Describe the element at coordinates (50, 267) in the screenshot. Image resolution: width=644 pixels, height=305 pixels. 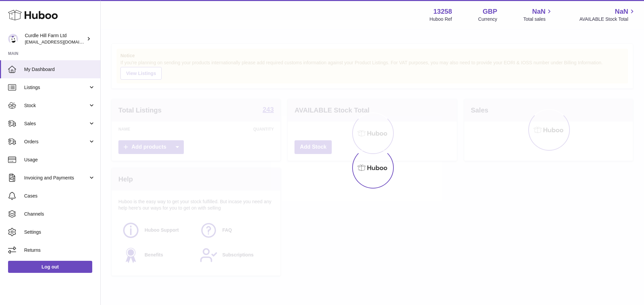
I see `a: Log out` at that location.